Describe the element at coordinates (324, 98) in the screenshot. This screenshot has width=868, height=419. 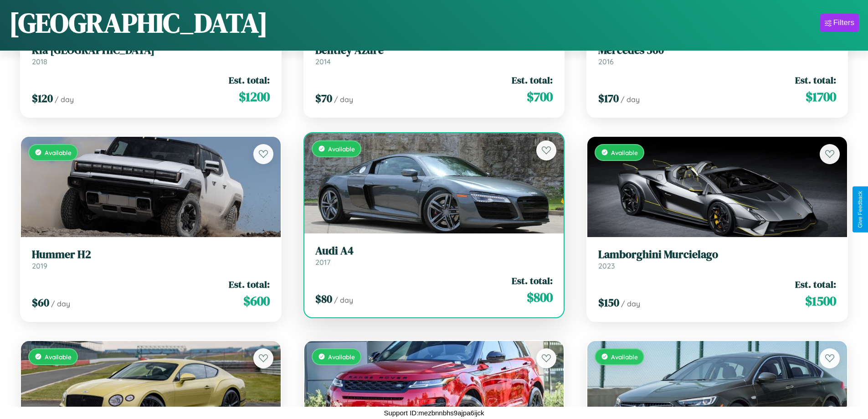
I see `span: $ 70` at that location.